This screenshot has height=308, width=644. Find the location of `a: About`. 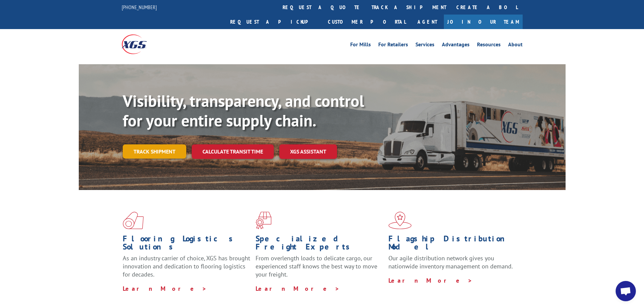

a: About is located at coordinates (515, 46).